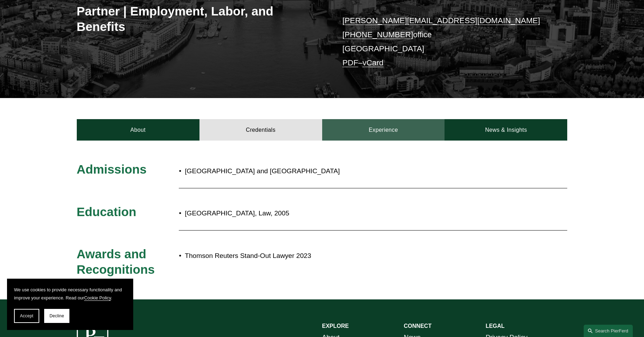  What do you see at coordinates (26, 316) in the screenshot?
I see `button: Accept` at bounding box center [26, 316].